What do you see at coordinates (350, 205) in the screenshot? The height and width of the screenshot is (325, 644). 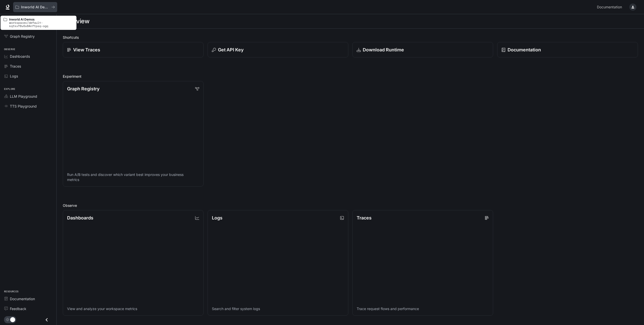 I see `h2: Observe` at bounding box center [350, 205].